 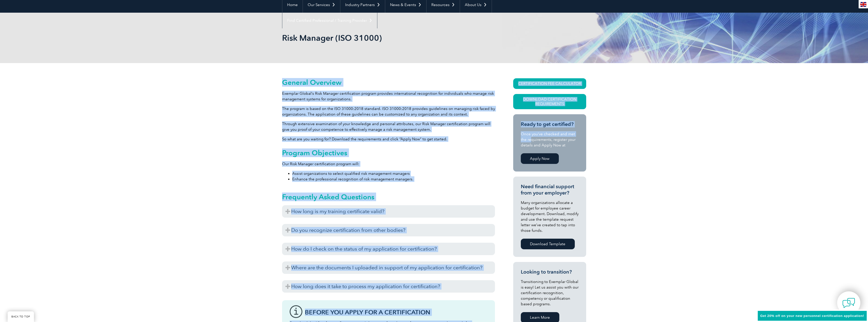 I want to click on a: Download Template, so click(x=548, y=244).